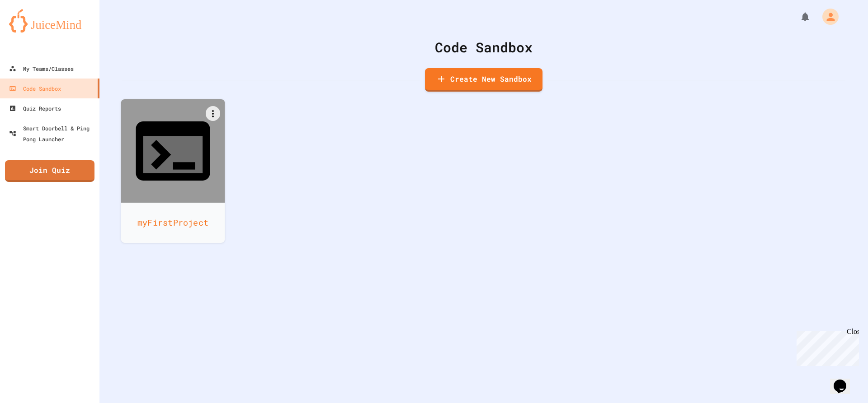 This screenshot has width=868, height=403. I want to click on img: logo-orange.svg, so click(50, 21).